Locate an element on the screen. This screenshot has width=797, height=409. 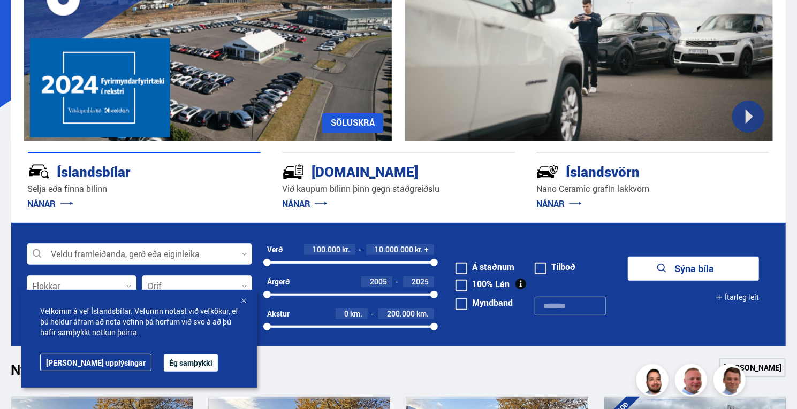
span: 2025 is located at coordinates (420, 281).